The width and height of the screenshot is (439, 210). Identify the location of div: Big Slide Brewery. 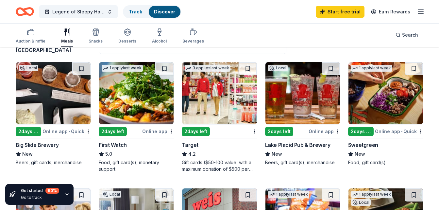
(37, 145).